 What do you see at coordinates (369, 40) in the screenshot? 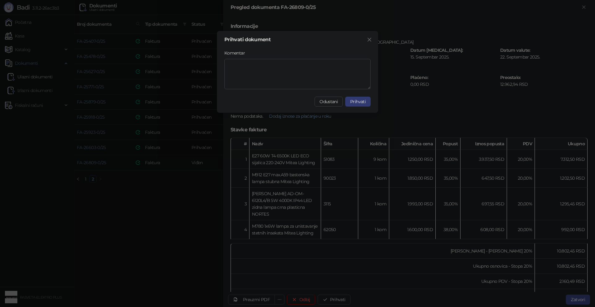
I see `button: Close` at bounding box center [369, 40].